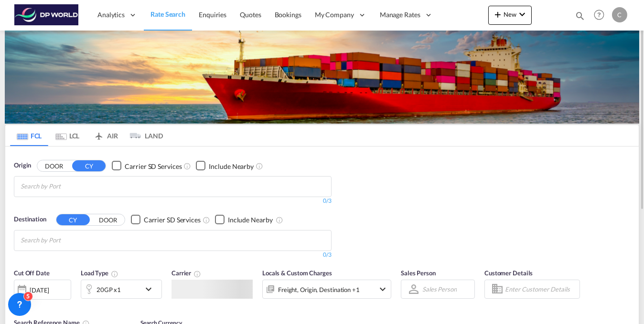 This screenshot has width=644, height=324. I want to click on span: Help, so click(599, 14).